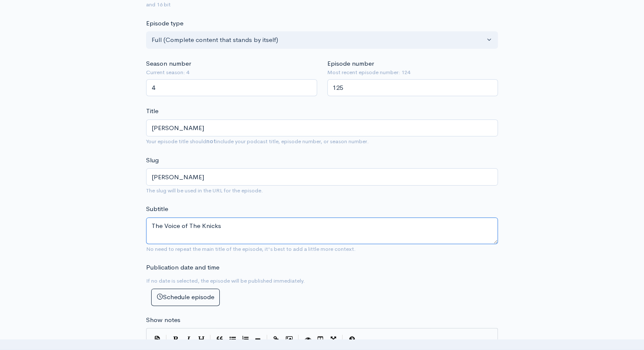 The width and height of the screenshot is (644, 350). Describe the element at coordinates (182, 268) in the screenshot. I see `label: Publication date and time` at that location.